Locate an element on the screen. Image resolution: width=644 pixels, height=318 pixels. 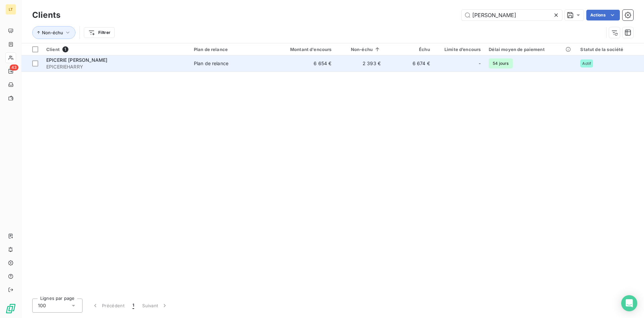
h3: Clients is located at coordinates (46, 15).